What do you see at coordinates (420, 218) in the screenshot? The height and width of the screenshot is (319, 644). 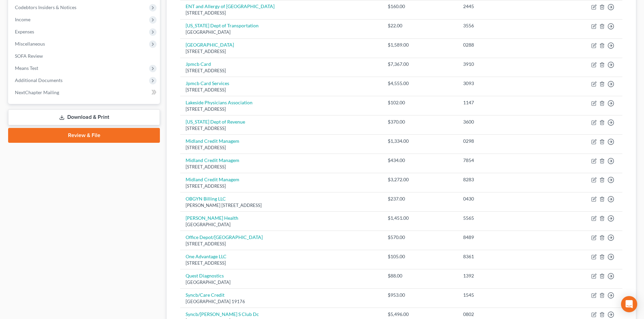 I see `div: $1,451.00` at bounding box center [420, 218].